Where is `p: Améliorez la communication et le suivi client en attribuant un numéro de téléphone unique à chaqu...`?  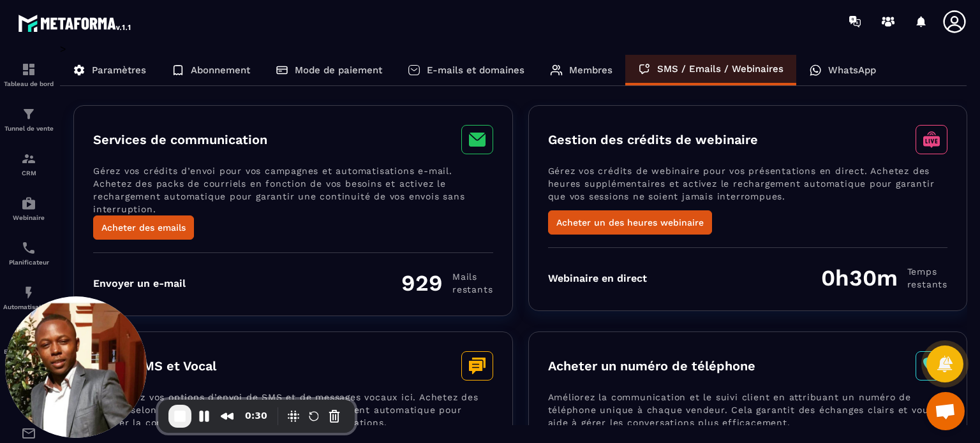 p: Améliorez la communication et le suivi client en attribuant un numéro de téléphone unique à chaqu... is located at coordinates (747, 414).